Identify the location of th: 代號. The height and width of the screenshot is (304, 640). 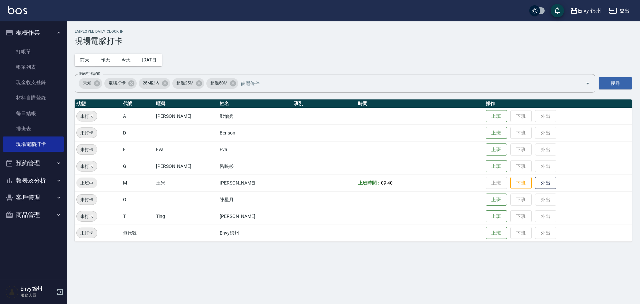
(138, 104).